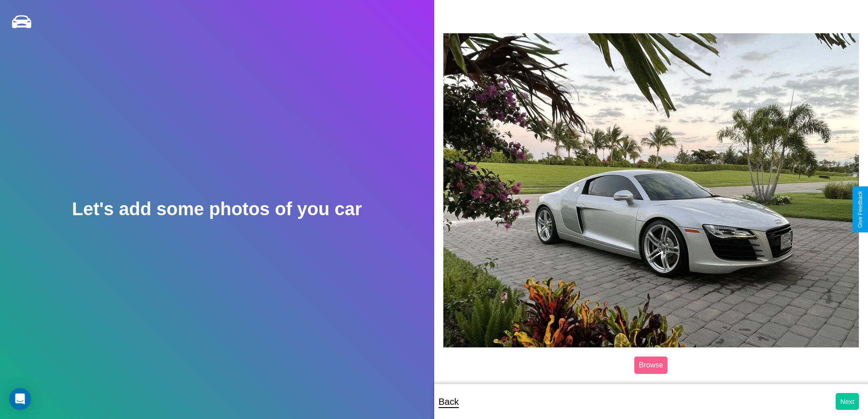 The height and width of the screenshot is (419, 868). I want to click on div: Open Intercom Messenger, so click(20, 399).